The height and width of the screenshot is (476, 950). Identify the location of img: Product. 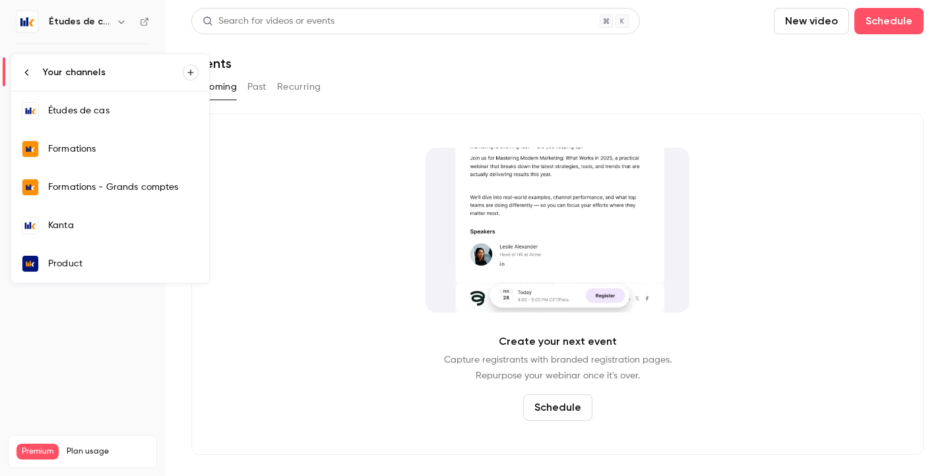
(30, 264).